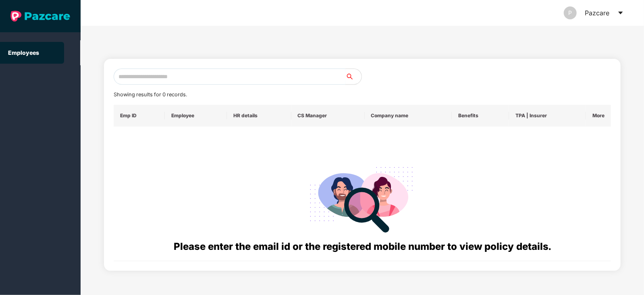 The height and width of the screenshot is (295, 644). Describe the element at coordinates (408, 116) in the screenshot. I see `th: Company name` at that location.